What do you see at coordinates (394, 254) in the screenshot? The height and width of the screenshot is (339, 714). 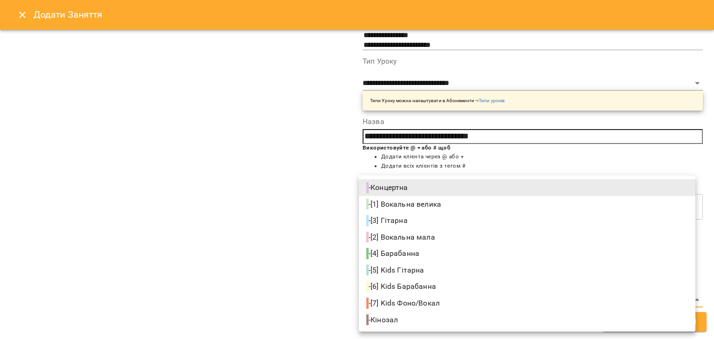 I see `span: - [4] Барабанна` at bounding box center [394, 254].